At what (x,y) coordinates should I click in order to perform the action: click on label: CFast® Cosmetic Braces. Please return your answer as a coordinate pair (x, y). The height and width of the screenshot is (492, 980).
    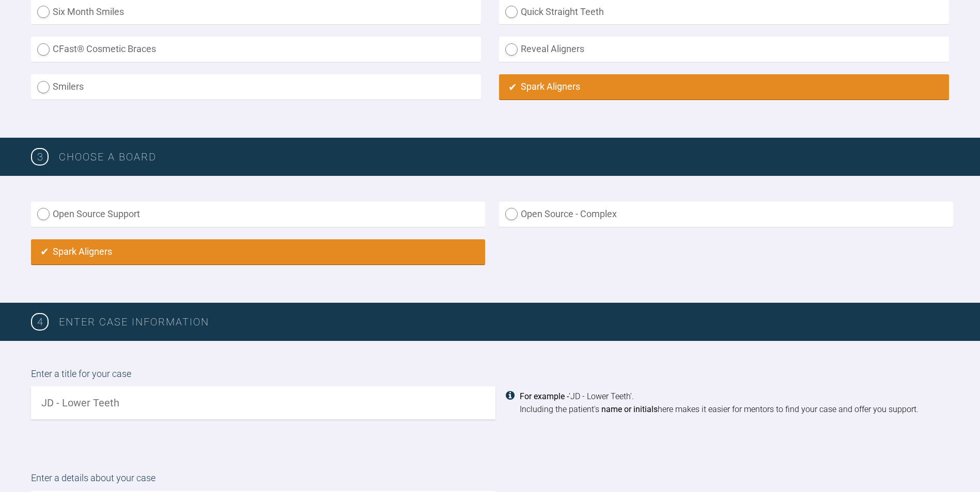
    Looking at the image, I should click on (256, 49).